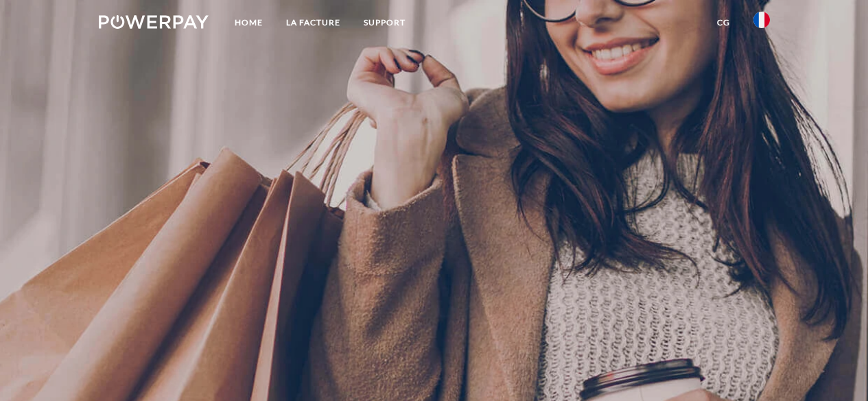  What do you see at coordinates (384, 23) in the screenshot?
I see `a: Support` at bounding box center [384, 23].